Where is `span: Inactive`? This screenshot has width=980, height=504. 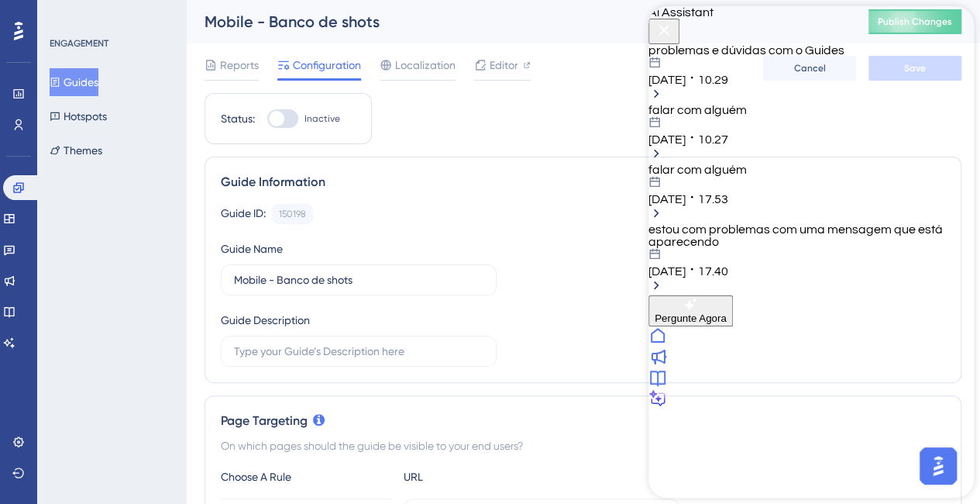
span: Inactive is located at coordinates (322, 118).